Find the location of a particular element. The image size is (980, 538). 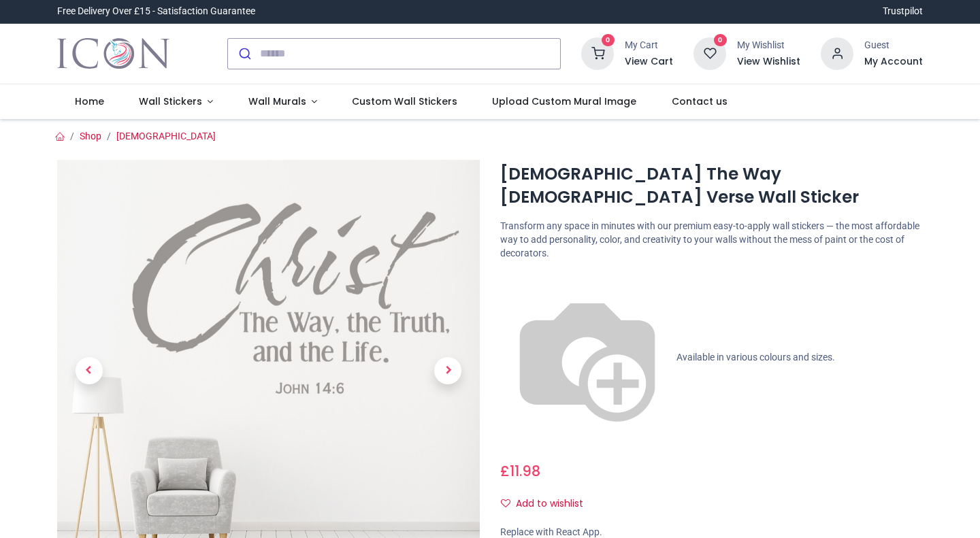

i: Add to wishlist is located at coordinates (505, 504).